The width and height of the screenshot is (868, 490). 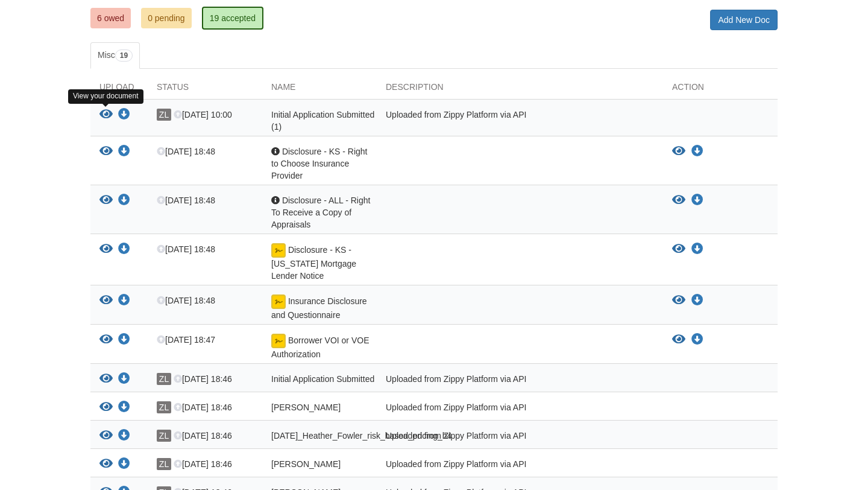 What do you see at coordinates (232, 18) in the screenshot?
I see `a: 19 accepted` at bounding box center [232, 18].